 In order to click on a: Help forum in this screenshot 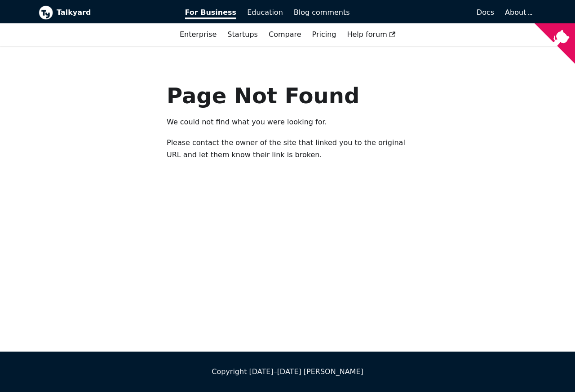, I will do `click(370, 34)`.